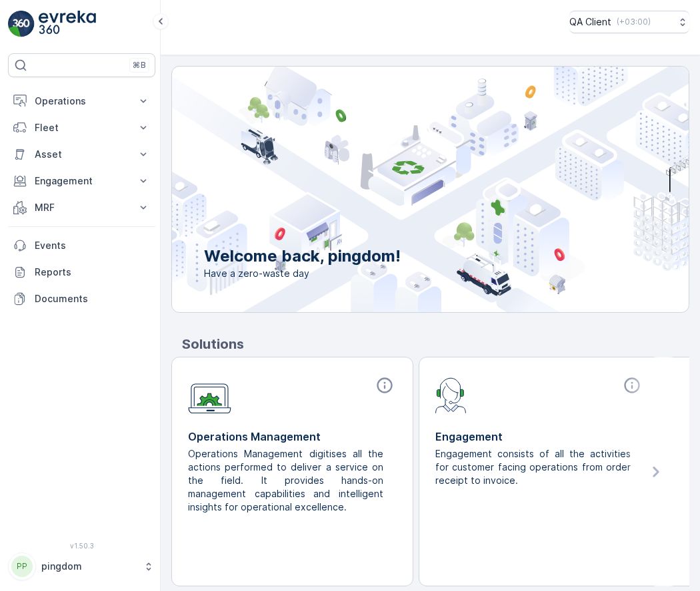  What do you see at coordinates (81, 101) in the screenshot?
I see `button: Operations` at bounding box center [81, 101].